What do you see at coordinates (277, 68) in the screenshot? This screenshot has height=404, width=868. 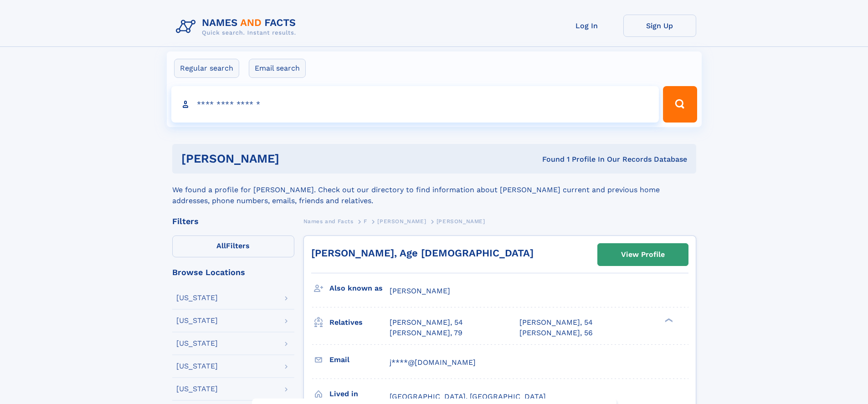 I see `label: Email search` at bounding box center [277, 68].